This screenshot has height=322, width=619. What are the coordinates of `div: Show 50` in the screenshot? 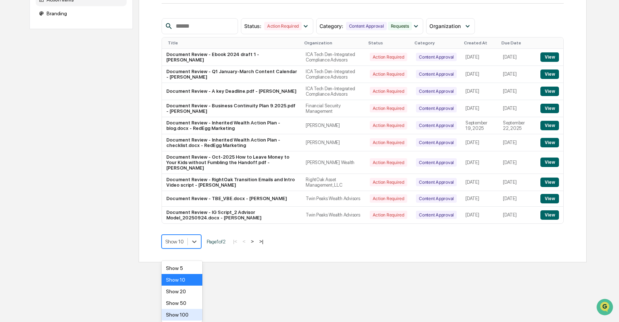 It's located at (182, 303).